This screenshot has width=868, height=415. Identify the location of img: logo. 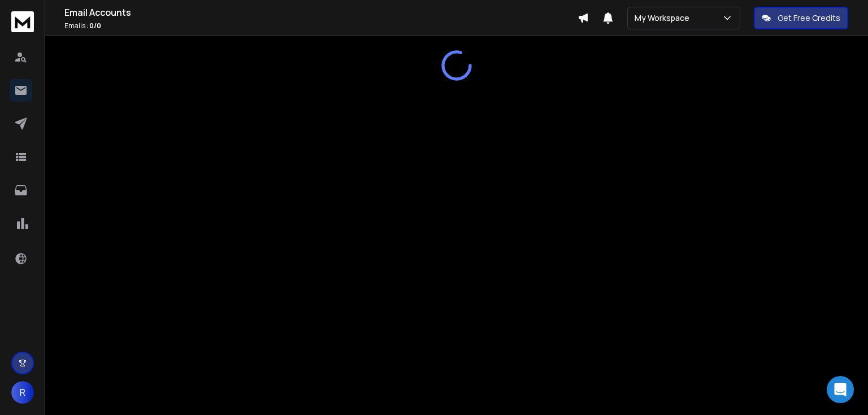
(23, 21).